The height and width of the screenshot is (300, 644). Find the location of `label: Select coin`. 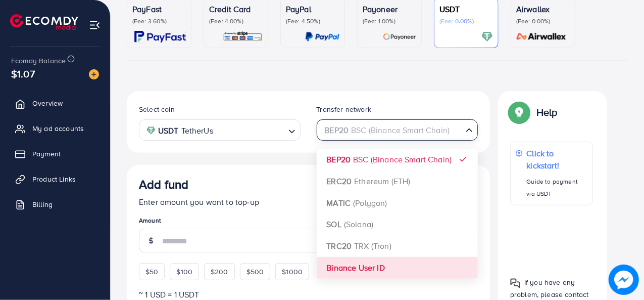

label: Select coin is located at coordinates (156, 109).